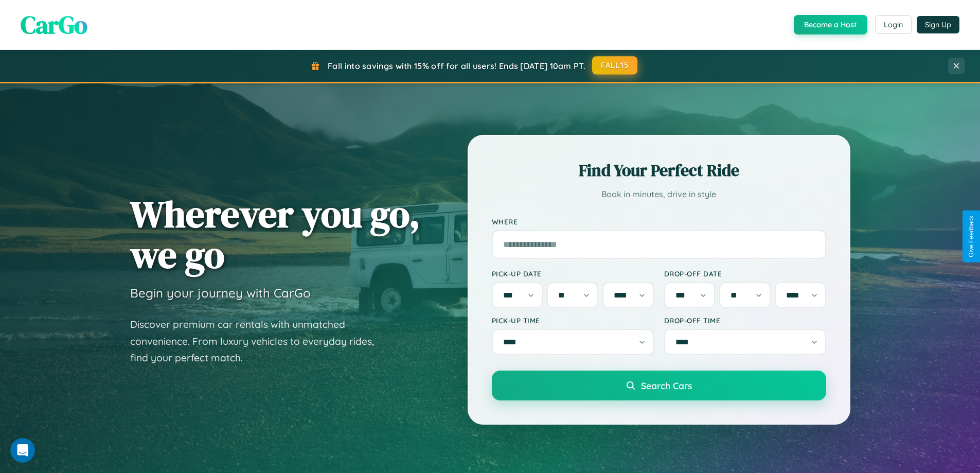 This screenshot has width=980, height=473. What do you see at coordinates (659, 385) in the screenshot?
I see `button: Search Cars` at bounding box center [659, 385].